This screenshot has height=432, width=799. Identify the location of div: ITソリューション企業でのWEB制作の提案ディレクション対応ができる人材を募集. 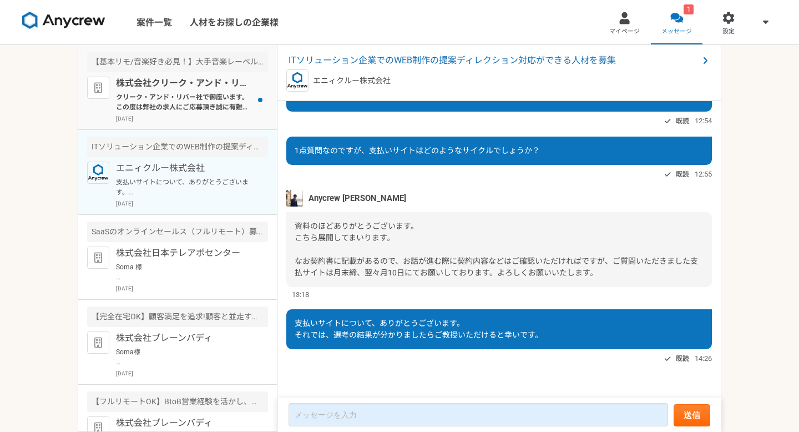
(178, 147).